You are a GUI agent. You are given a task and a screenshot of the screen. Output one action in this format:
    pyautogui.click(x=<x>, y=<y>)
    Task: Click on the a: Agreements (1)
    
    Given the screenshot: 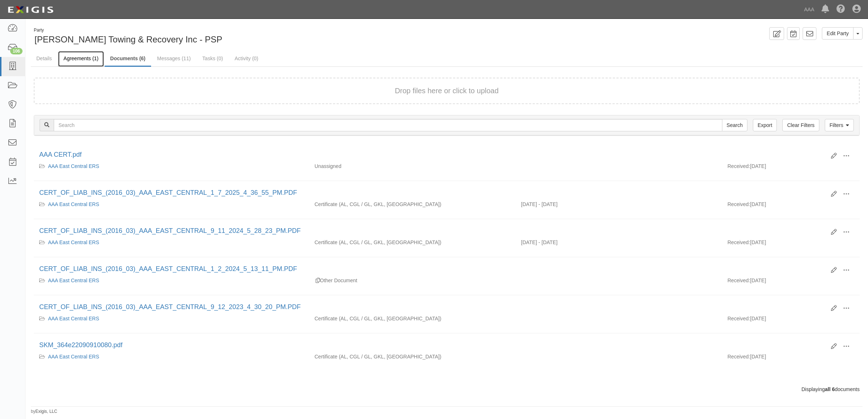 What is the action you would take?
    pyautogui.click(x=81, y=58)
    